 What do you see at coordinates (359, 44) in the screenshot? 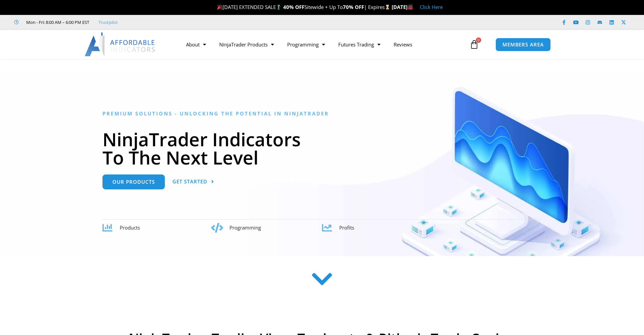
I see `a: Futures Trading` at bounding box center [359, 44].